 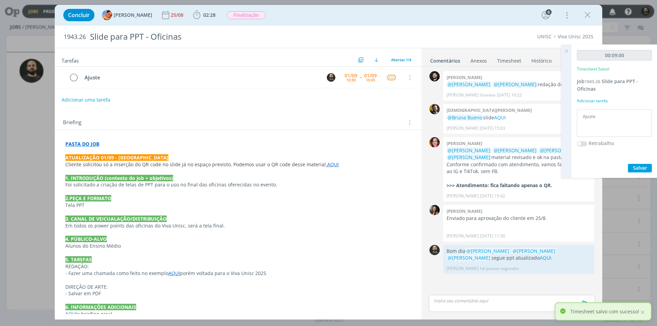 What do you see at coordinates (377, 60) in the screenshot?
I see `img: arrow-down.svg` at bounding box center [377, 60].